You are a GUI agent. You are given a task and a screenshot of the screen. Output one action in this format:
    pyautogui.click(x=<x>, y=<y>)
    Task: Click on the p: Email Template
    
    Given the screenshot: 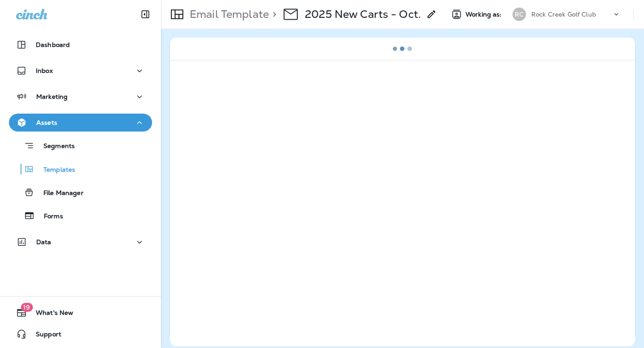 What is the action you would take?
    pyautogui.click(x=227, y=14)
    